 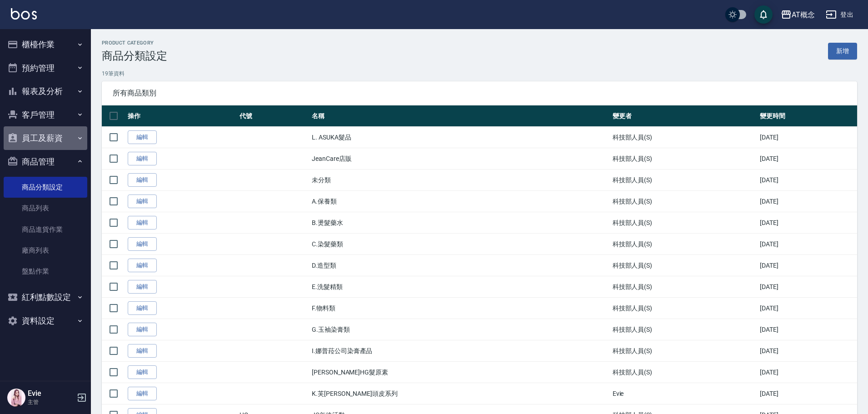 I want to click on p: 19 筆資料, so click(x=479, y=73).